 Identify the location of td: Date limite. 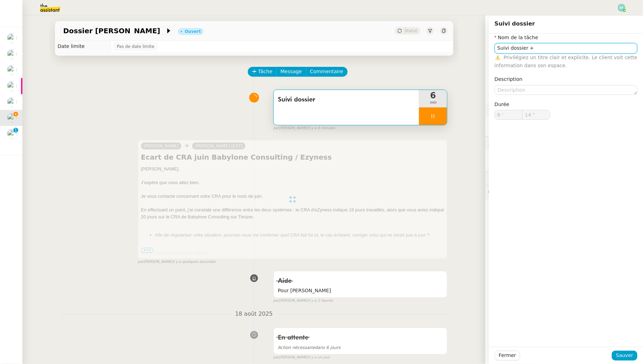
(83, 46).